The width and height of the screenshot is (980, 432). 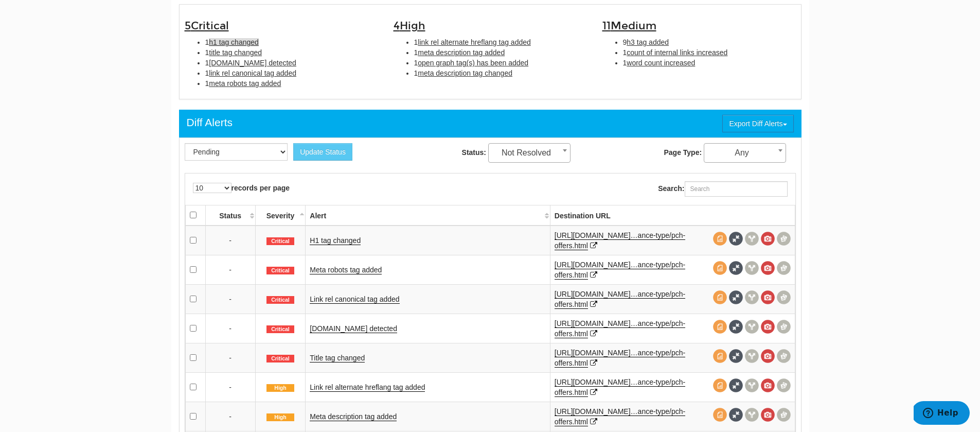 I want to click on span: 11, so click(x=630, y=26).